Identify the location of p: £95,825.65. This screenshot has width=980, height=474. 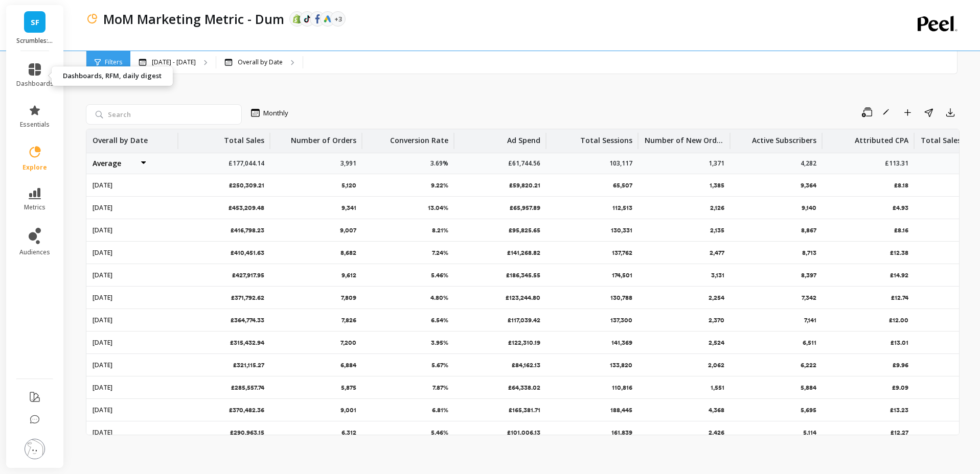
(525, 230).